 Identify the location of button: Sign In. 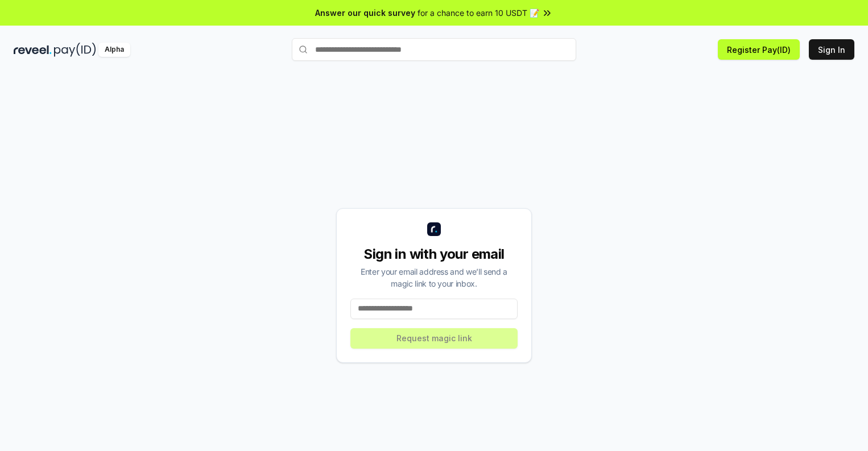
(832, 50).